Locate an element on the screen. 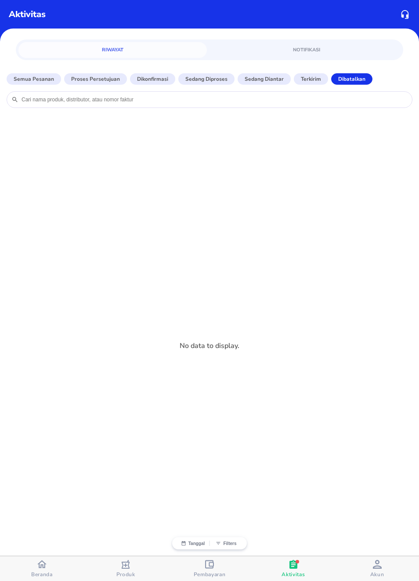  button: Dibatalkan is located at coordinates (351, 79).